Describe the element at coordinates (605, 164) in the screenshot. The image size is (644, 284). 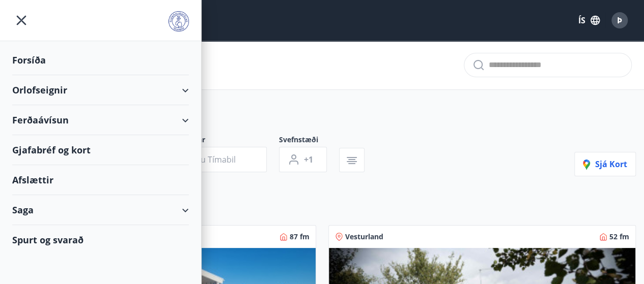
I see `span: Sjá kort` at that location.